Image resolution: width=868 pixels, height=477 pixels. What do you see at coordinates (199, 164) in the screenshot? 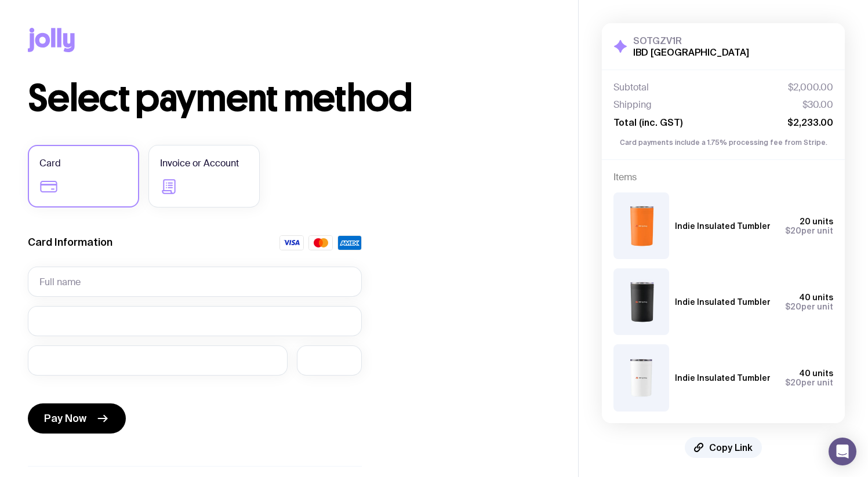
I see `span: Invoice or Account` at bounding box center [199, 164].